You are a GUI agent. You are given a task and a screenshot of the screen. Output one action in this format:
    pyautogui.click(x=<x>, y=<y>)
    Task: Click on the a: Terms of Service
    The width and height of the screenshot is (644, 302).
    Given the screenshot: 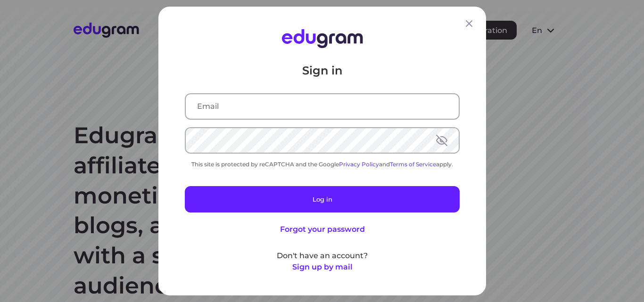 What is the action you would take?
    pyautogui.click(x=413, y=164)
    